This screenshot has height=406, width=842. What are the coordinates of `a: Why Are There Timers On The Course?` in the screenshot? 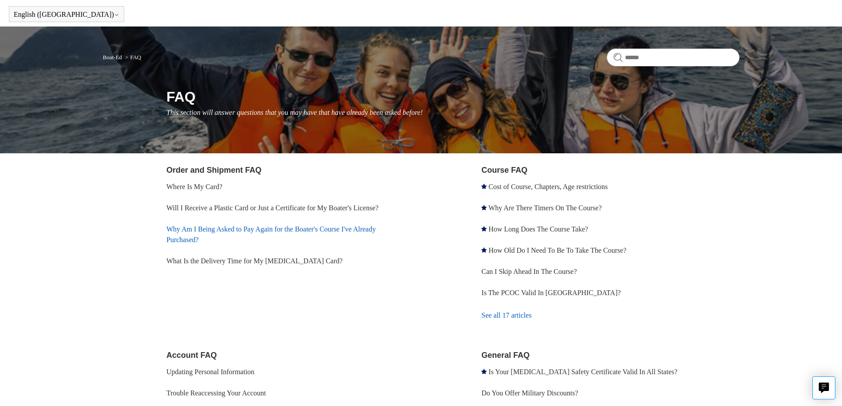 It's located at (545, 208).